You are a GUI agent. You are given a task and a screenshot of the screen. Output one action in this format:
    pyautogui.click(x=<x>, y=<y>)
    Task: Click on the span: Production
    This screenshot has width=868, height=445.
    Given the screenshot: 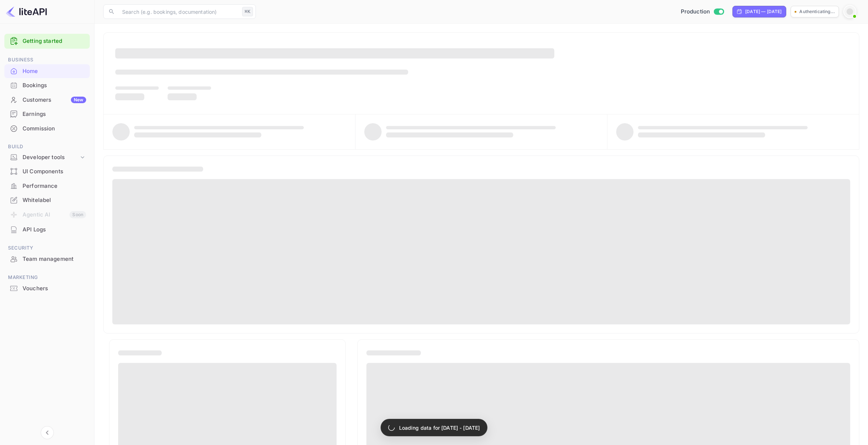 What is the action you would take?
    pyautogui.click(x=695, y=12)
    